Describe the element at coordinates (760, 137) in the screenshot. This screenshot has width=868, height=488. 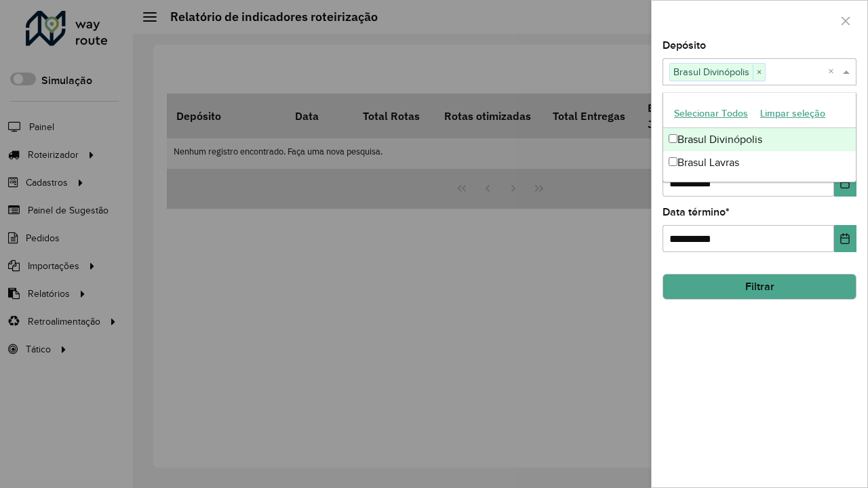
I see `ng-dropdown-panel: Options list` at that location.